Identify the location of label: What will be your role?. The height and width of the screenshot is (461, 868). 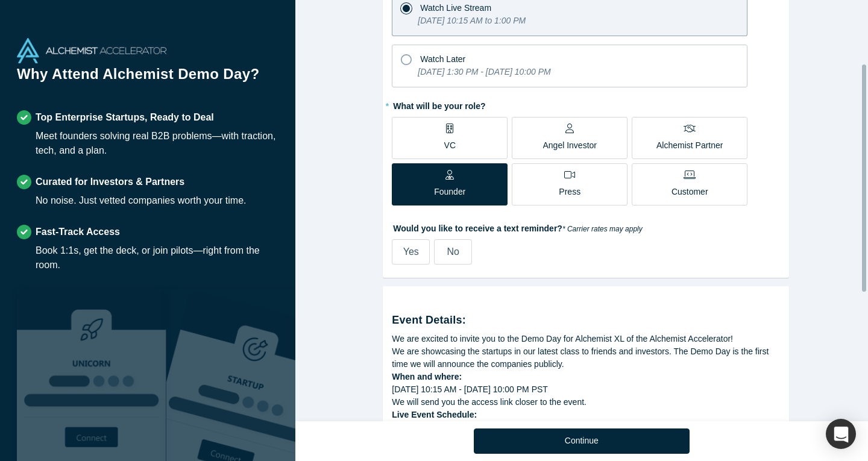
(586, 105).